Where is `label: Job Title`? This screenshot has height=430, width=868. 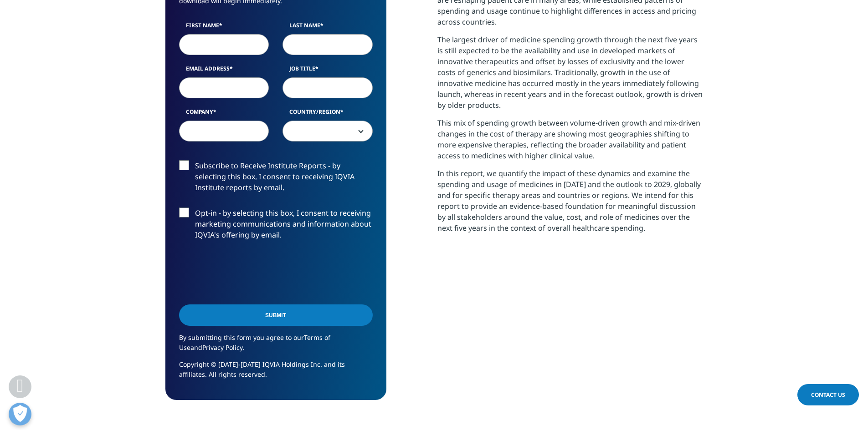
label: Job Title is located at coordinates (327, 71).